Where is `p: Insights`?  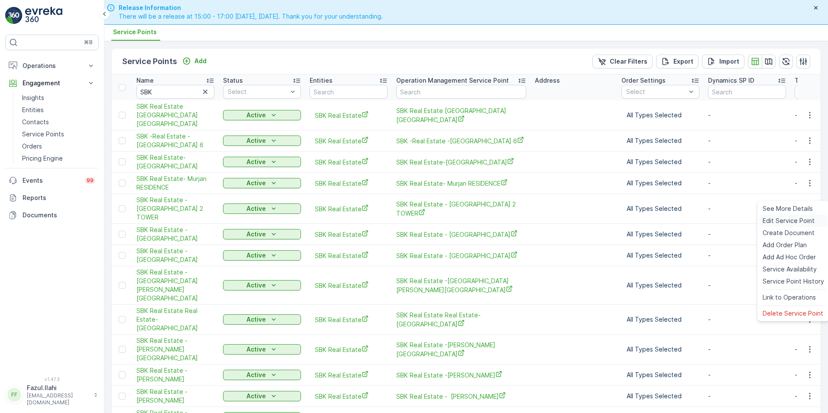 p: Insights is located at coordinates (33, 98).